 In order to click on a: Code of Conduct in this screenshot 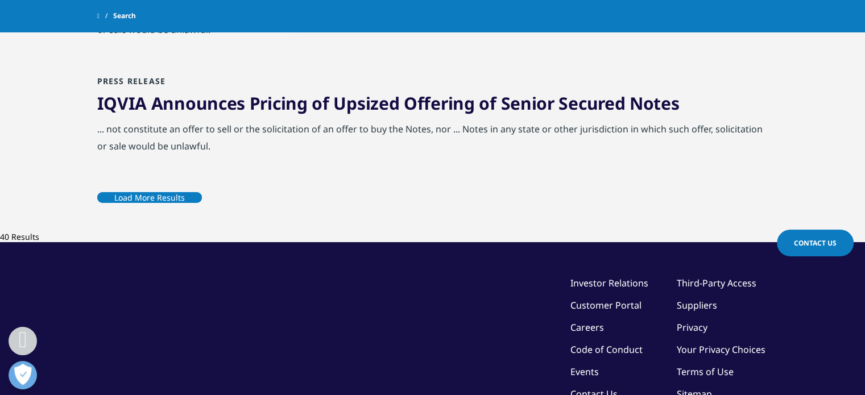, I will do `click(606, 350)`.